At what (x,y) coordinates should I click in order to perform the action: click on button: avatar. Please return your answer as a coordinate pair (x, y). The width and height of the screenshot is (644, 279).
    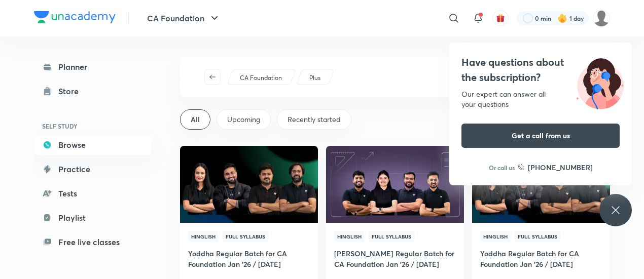
    Looking at the image, I should click on (500, 18).